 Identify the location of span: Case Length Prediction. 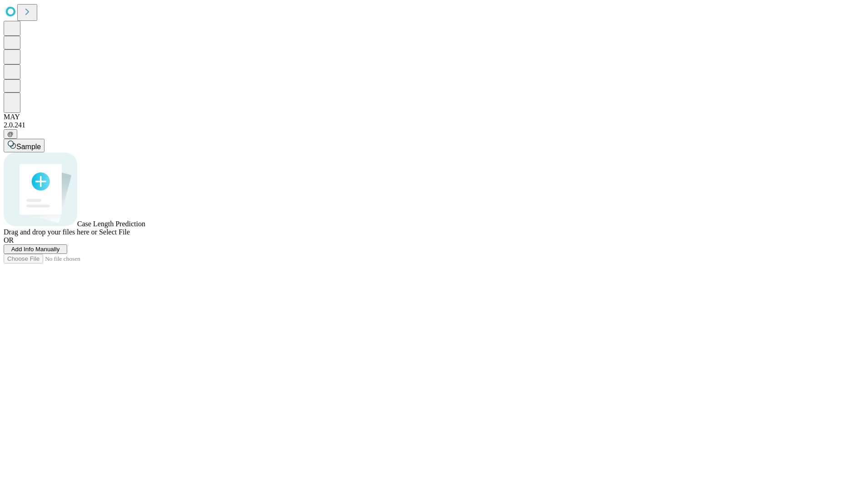
(111, 224).